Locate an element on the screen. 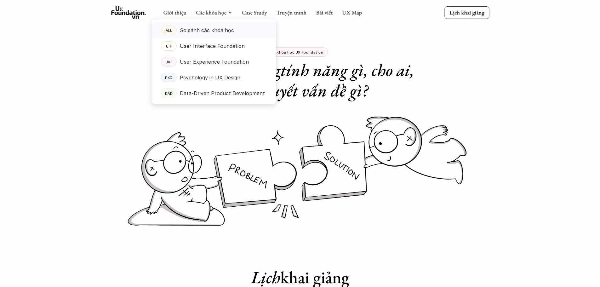 The width and height of the screenshot is (600, 287). p: PXD is located at coordinates (169, 78).